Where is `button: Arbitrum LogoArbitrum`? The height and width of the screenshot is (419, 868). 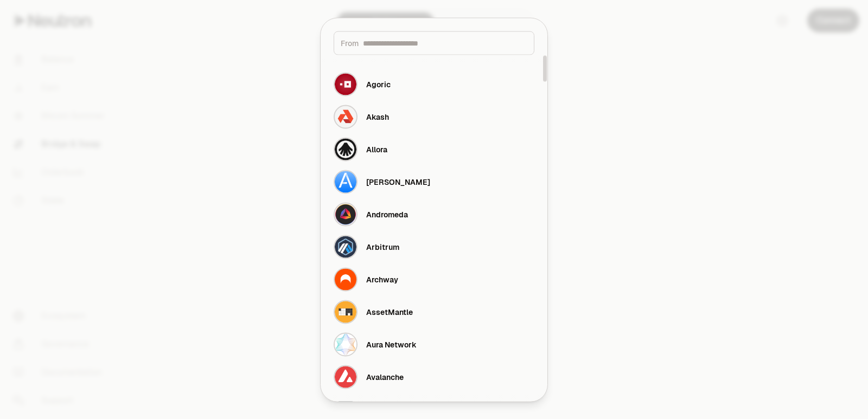
button: Arbitrum LogoArbitrum is located at coordinates (434, 246).